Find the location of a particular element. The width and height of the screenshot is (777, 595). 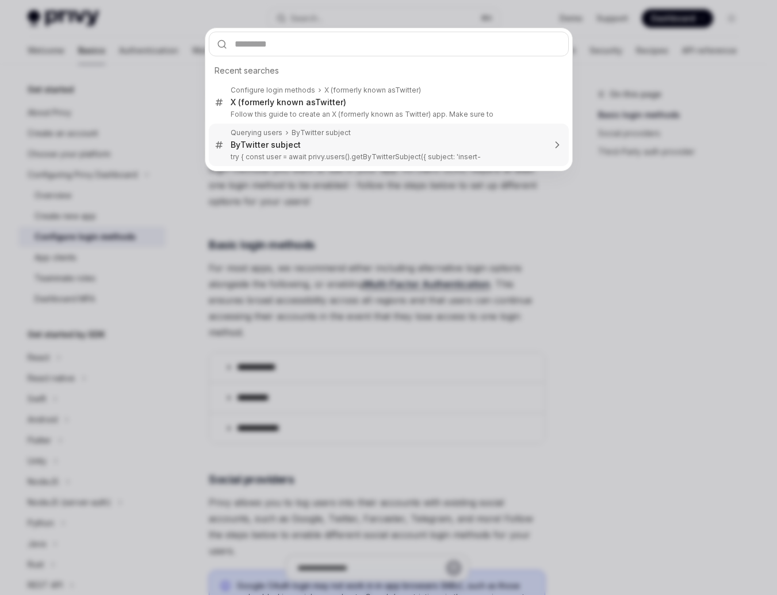

p: Follow this guide to create an X (formerly known as Twitter) app. Make sure to is located at coordinates (388, 114).